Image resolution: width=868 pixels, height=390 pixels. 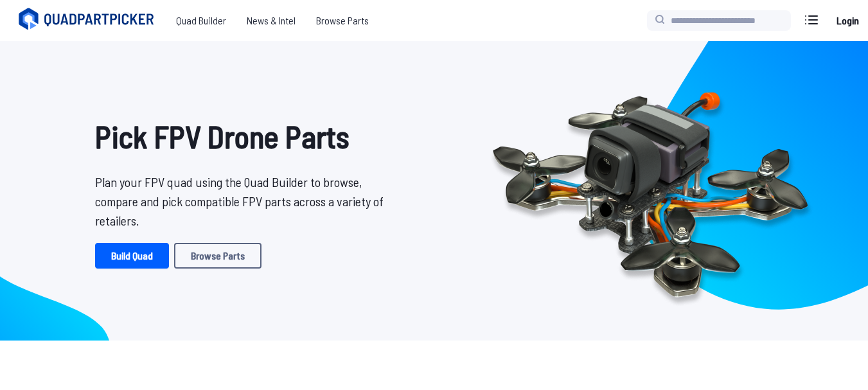 I want to click on a: Login, so click(x=848, y=20).